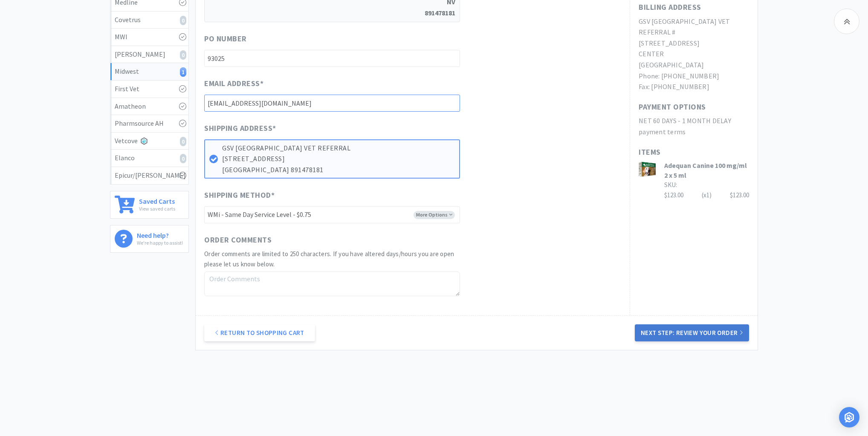 This screenshot has width=868, height=436. I want to click on div: MWI, so click(149, 37).